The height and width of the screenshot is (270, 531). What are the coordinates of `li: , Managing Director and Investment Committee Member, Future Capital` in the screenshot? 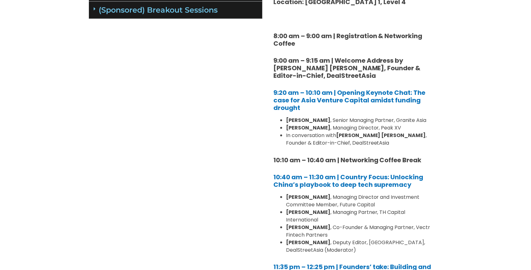 It's located at (361, 201).